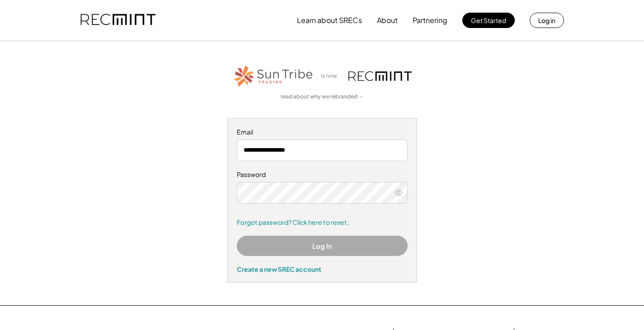 The image size is (644, 330). I want to click on button: About, so click(387, 20).